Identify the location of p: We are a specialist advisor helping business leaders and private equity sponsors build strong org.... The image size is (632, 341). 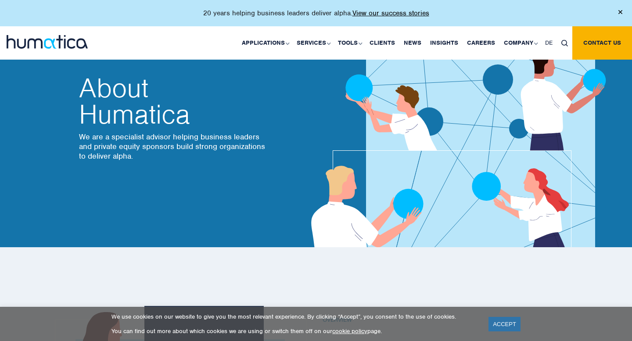
(173, 147).